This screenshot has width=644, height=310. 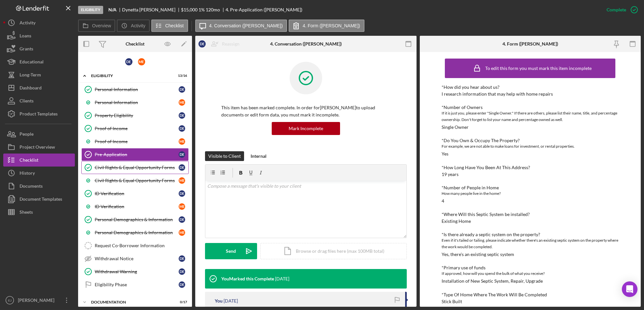 What do you see at coordinates (31, 187) in the screenshot?
I see `div: Documents` at bounding box center [31, 187].